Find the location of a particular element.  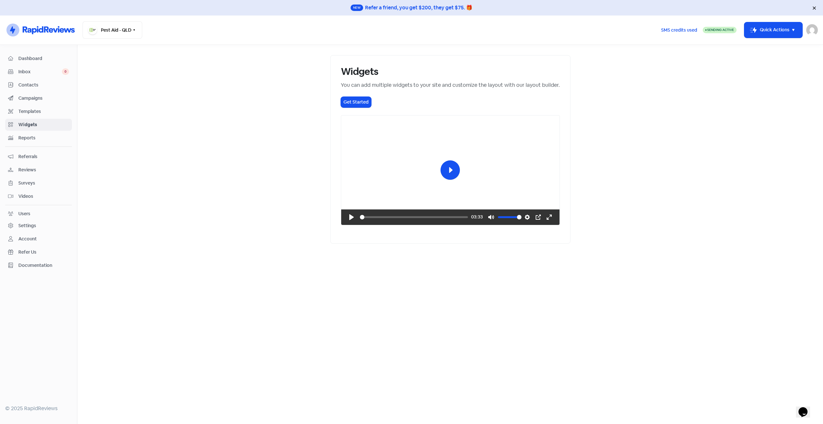

img: User is located at coordinates (812, 30).